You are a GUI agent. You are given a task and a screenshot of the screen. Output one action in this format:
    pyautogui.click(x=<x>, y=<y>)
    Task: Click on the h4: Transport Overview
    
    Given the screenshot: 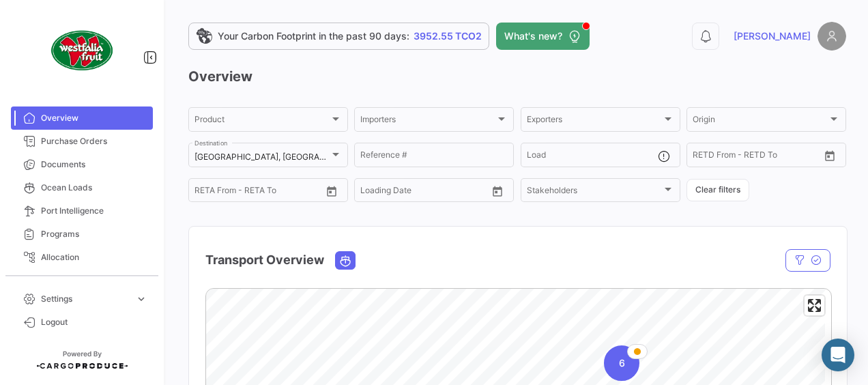 What is the action you would take?
    pyautogui.click(x=265, y=260)
    